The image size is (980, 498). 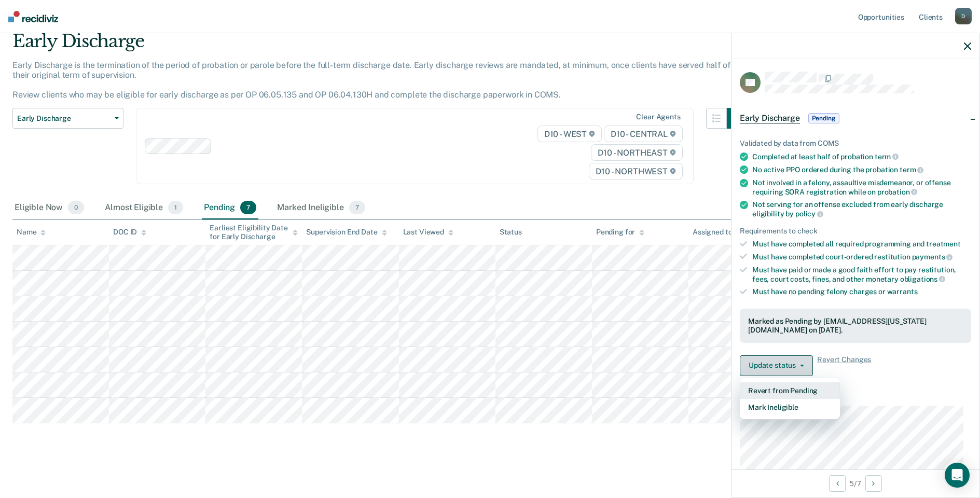 I want to click on div: Must have no pending felony charges or, so click(x=862, y=292).